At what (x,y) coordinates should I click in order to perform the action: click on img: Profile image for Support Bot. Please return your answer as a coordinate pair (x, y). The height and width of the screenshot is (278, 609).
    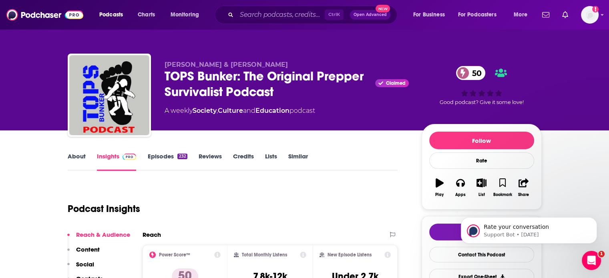
    Looking at the image, I should click on (24, 30).